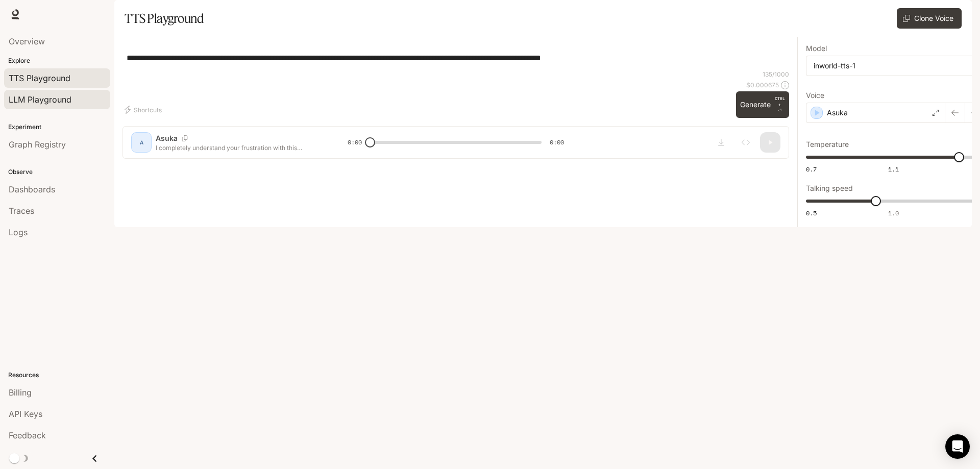 The width and height of the screenshot is (980, 469). I want to click on p: Asuka, so click(838, 113).